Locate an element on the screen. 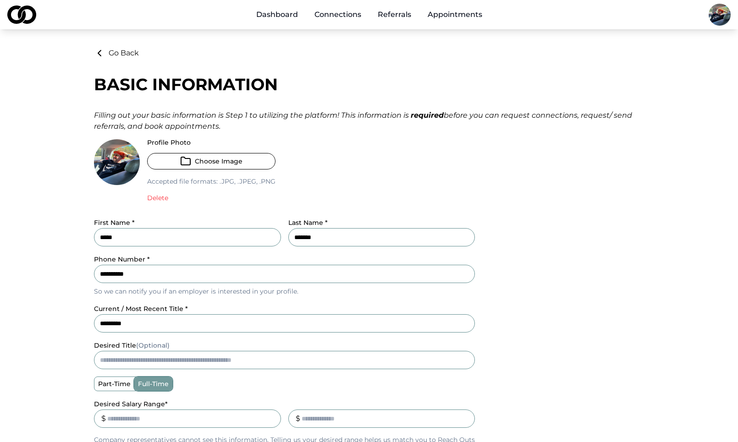  span: .jpg, .jpeg, .png is located at coordinates (247, 182).